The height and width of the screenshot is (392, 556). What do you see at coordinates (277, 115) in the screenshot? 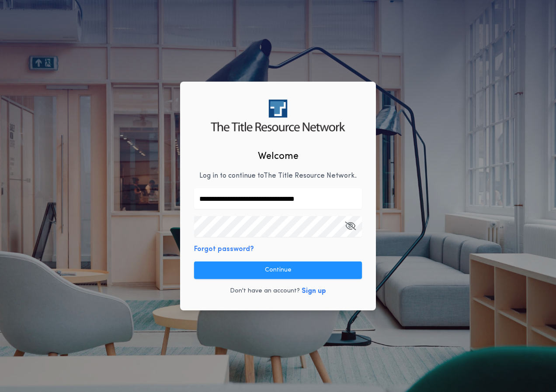
I see `img: logo` at bounding box center [277, 115].